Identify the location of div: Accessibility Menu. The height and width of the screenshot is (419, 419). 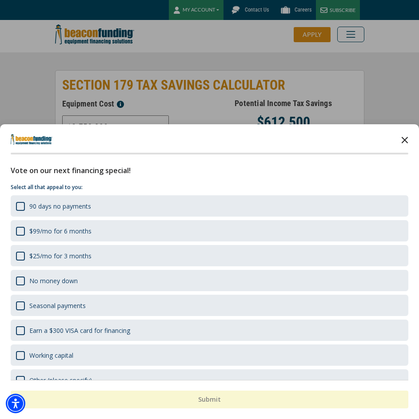
(16, 404).